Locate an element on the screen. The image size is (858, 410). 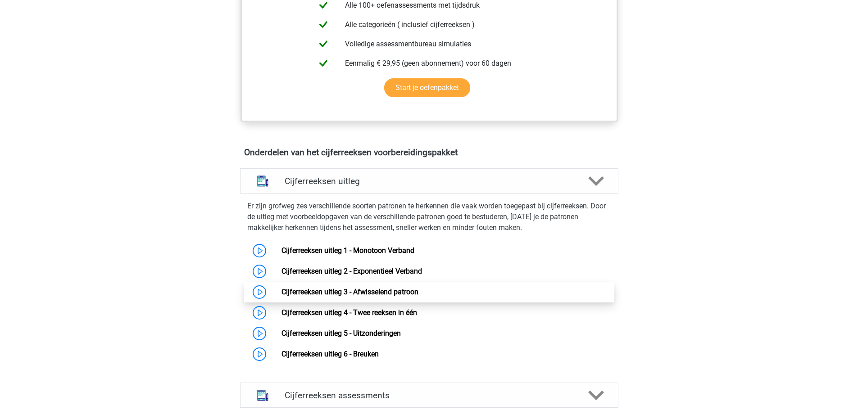
a: Cijferreeksen uitleg 2 - Exponentieel Verband is located at coordinates (352, 271).